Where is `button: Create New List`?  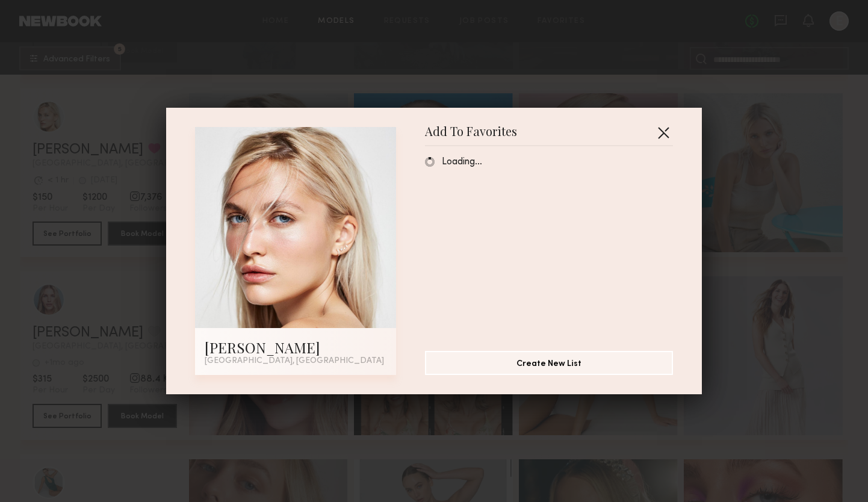
button: Create New List is located at coordinates (549, 363).